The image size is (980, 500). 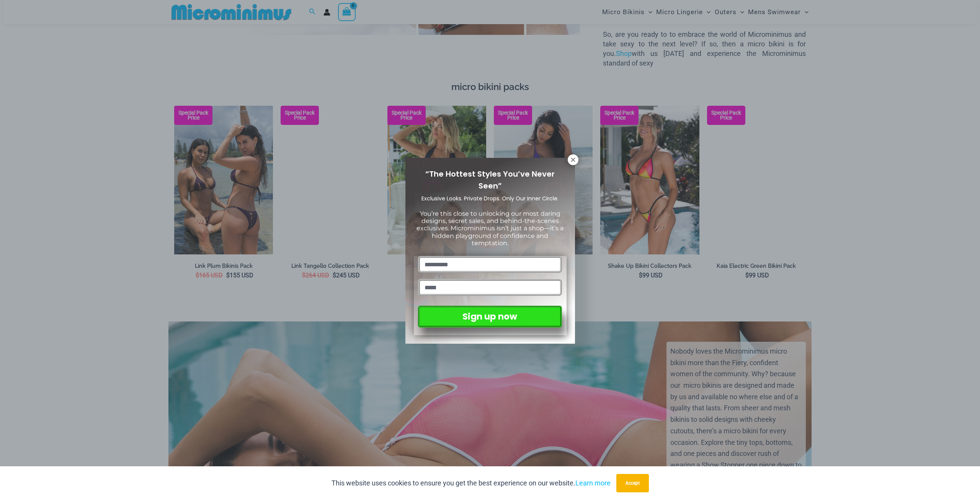 What do you see at coordinates (490, 180) in the screenshot?
I see `span: “The Hottest Styles You’ve Never Seen”` at bounding box center [490, 180].